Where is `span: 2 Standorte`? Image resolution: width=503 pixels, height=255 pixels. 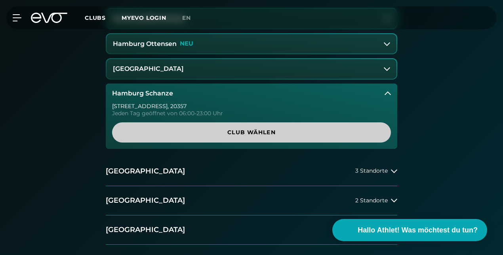 span: 2 Standorte is located at coordinates (371, 200).